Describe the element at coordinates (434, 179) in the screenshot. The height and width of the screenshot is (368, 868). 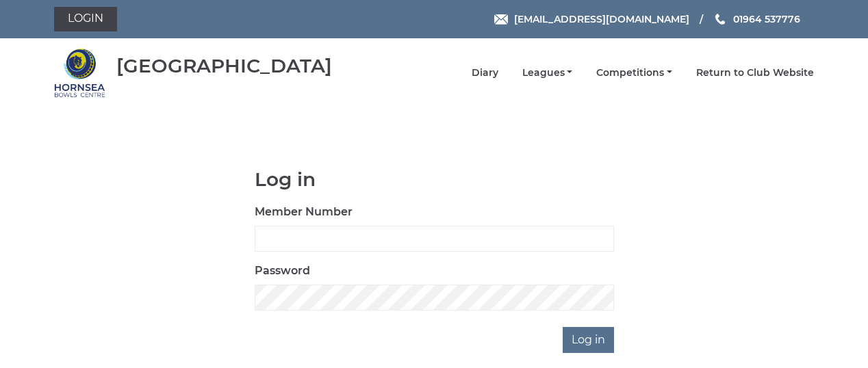
I see `h1: Log in` at that location.